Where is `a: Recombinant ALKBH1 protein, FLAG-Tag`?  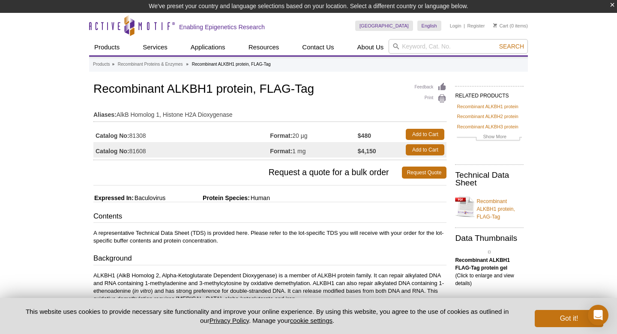
a: Recombinant ALKBH1 protein, FLAG-Tag is located at coordinates (490, 206).